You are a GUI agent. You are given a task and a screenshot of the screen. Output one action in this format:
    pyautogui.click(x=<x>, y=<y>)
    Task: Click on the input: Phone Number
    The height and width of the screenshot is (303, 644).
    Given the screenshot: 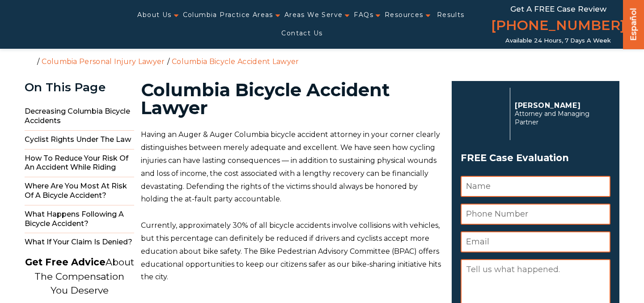 What is the action you would take?
    pyautogui.click(x=535, y=214)
    